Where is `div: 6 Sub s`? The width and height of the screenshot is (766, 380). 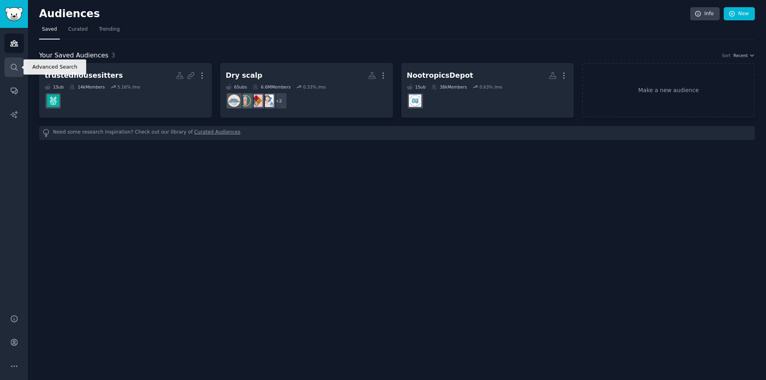
div: 6 Sub s is located at coordinates (236, 87).